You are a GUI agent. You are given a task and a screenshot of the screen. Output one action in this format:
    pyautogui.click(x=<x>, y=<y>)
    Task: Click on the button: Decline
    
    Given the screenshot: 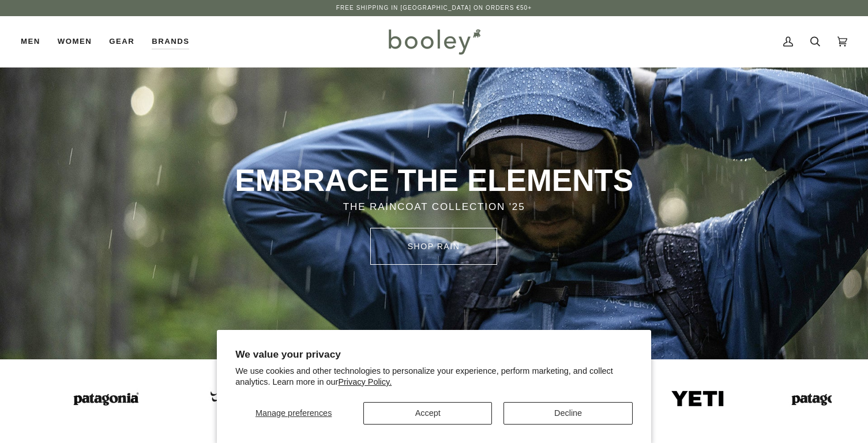 What is the action you would take?
    pyautogui.click(x=568, y=413)
    